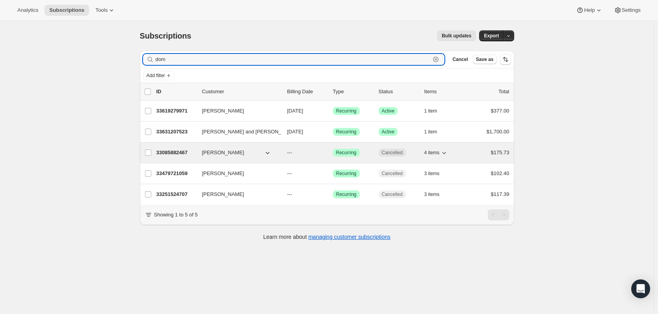 The image size is (658, 314). What do you see at coordinates (176, 195) in the screenshot?
I see `p: 33251524707` at bounding box center [176, 195].